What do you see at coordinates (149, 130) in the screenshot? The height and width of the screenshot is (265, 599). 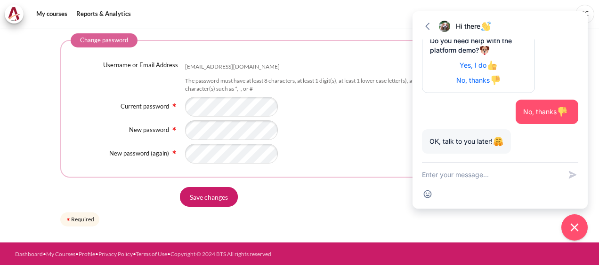 I see `label: New password` at bounding box center [149, 130].